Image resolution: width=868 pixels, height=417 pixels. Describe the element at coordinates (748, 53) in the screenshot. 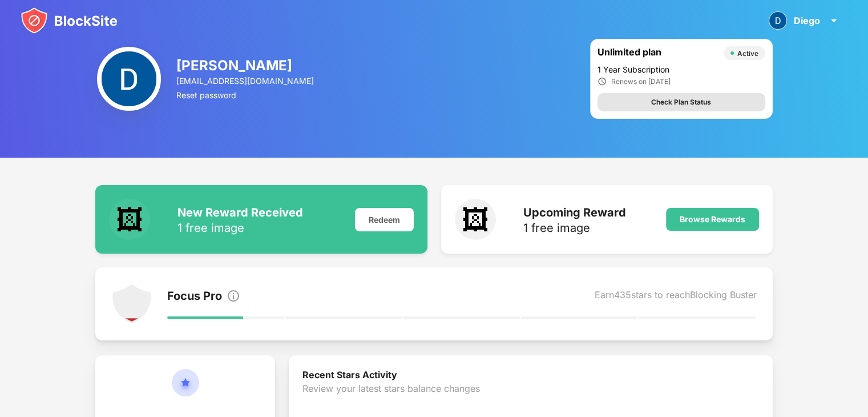

I see `div: Active` at that location.